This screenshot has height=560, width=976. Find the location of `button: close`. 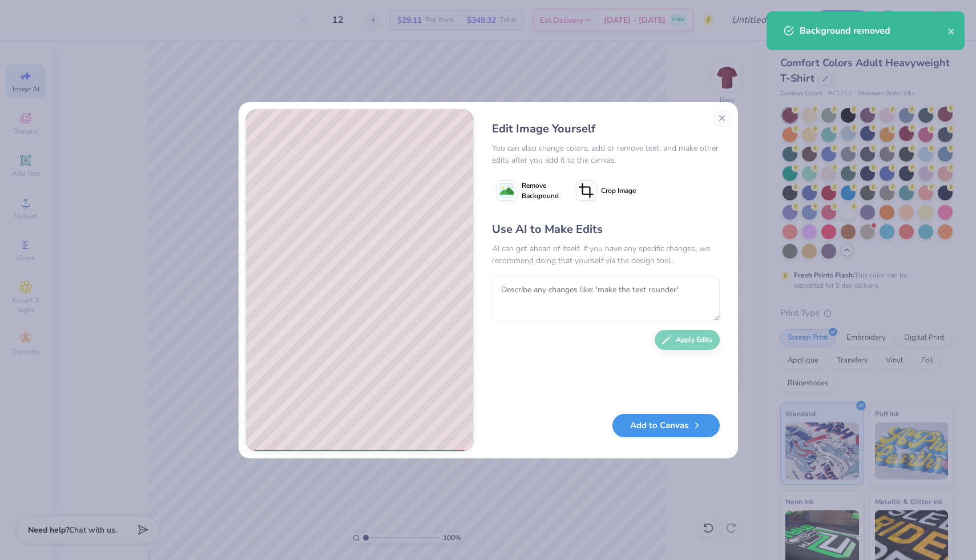

button: close is located at coordinates (951, 31).